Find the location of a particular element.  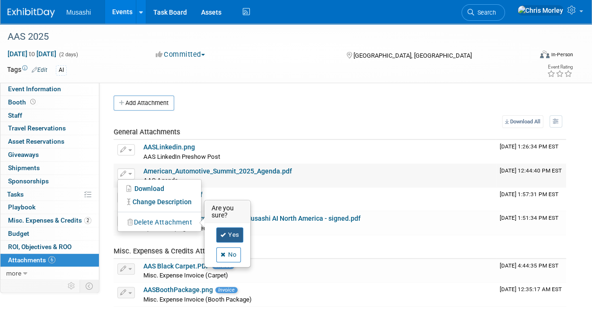

span: Misc. Expenses & Credits Attachments is located at coordinates (174, 251).